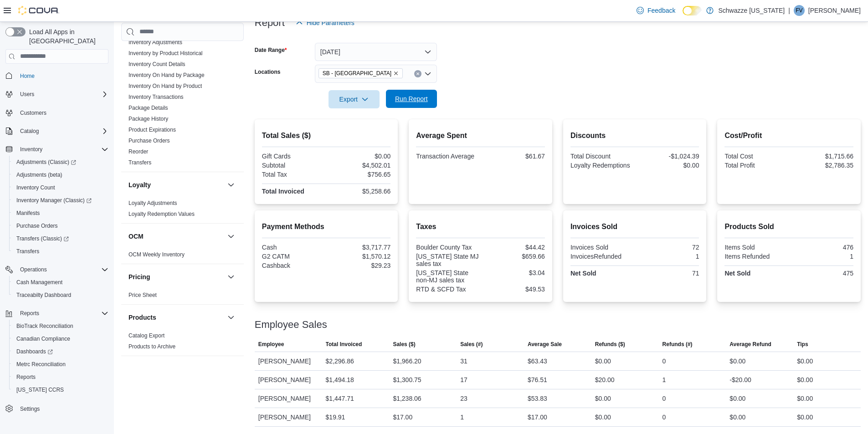  I want to click on h2: Total Sales ($), so click(327, 135).